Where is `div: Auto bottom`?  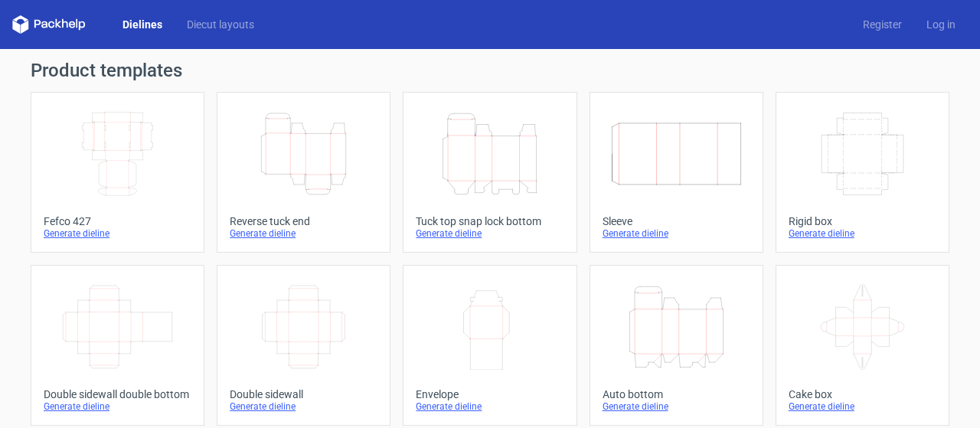 div: Auto bottom is located at coordinates (676, 395).